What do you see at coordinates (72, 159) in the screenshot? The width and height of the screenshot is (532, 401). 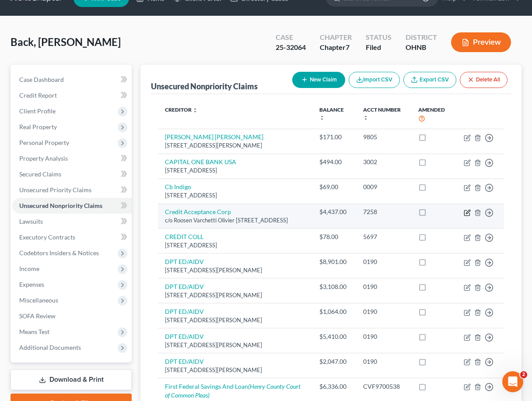 I see `a: Property Analysis` at bounding box center [72, 159].